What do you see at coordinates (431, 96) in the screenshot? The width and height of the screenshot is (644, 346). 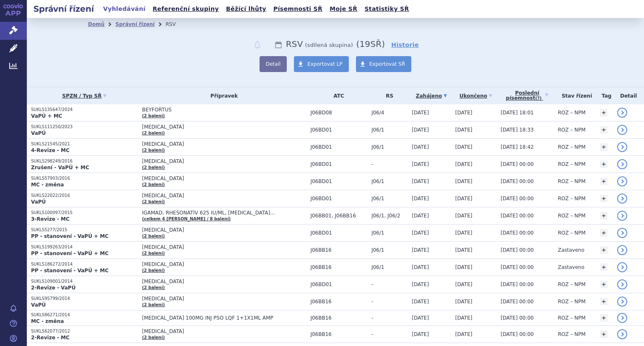 I see `a: Zahájeno` at bounding box center [431, 96].